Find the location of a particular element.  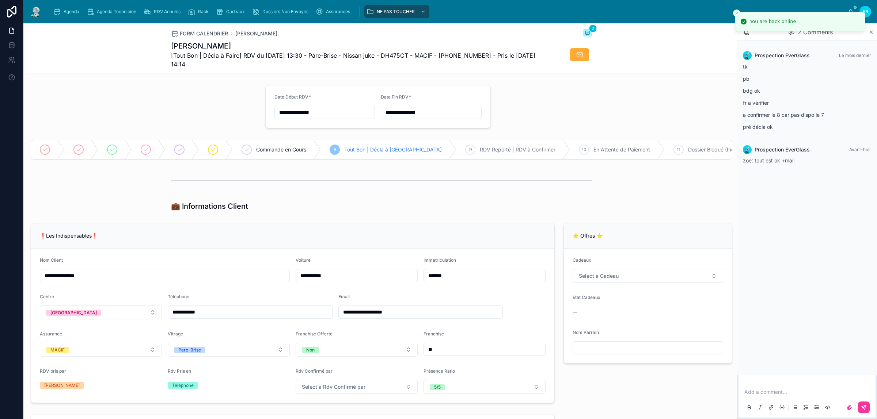

p: pb is located at coordinates (806, 79).